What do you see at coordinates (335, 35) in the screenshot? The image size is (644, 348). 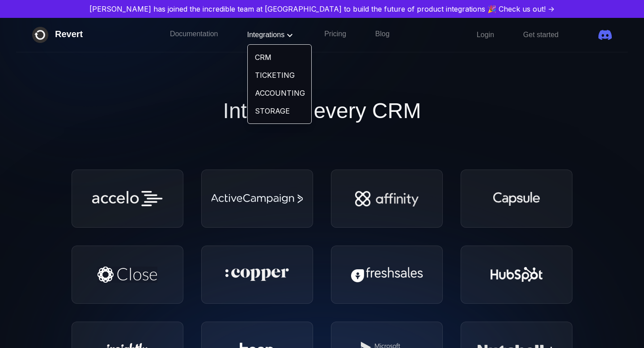 I see `a: Pricing` at bounding box center [335, 35].